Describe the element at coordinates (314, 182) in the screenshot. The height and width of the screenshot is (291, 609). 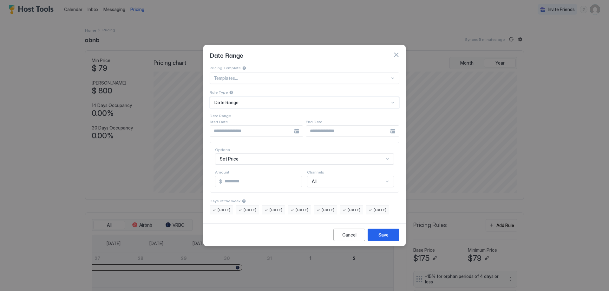
I see `span: All` at that location.